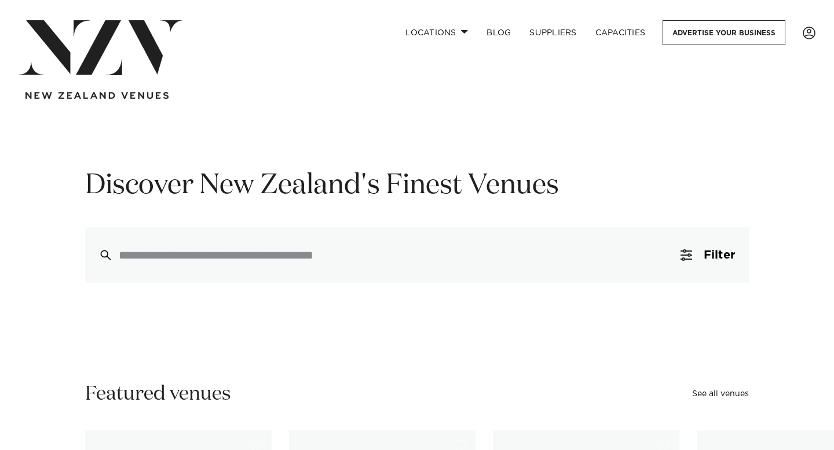 Image resolution: width=834 pixels, height=450 pixels. What do you see at coordinates (620, 32) in the screenshot?
I see `a: Capacities` at bounding box center [620, 32].